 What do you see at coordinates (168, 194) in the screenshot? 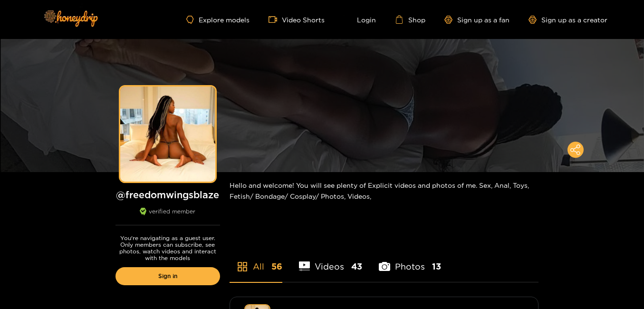
I see `h1: @ freedomwingsblaze` at bounding box center [168, 194].